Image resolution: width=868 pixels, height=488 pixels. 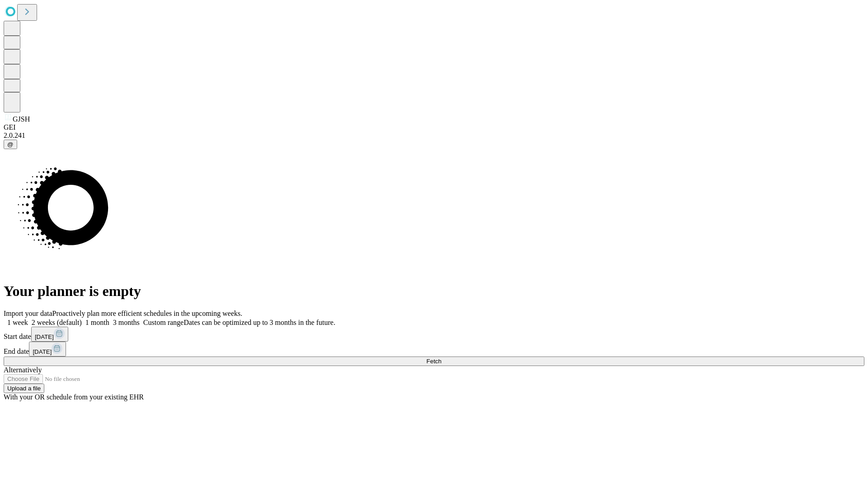 What do you see at coordinates (18, 322) in the screenshot?
I see `span: 1 week` at bounding box center [18, 322].